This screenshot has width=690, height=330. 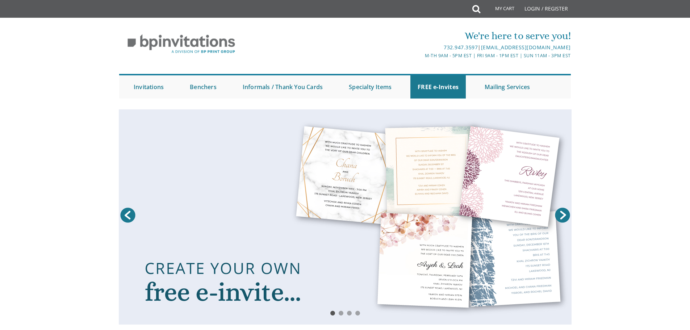 What do you see at coordinates (420, 55) in the screenshot?
I see `div: M-Th 9am - 5pm EST | Fri 9am - 1pm EST | Sun 11am - 3pm EST` at bounding box center [420, 55].